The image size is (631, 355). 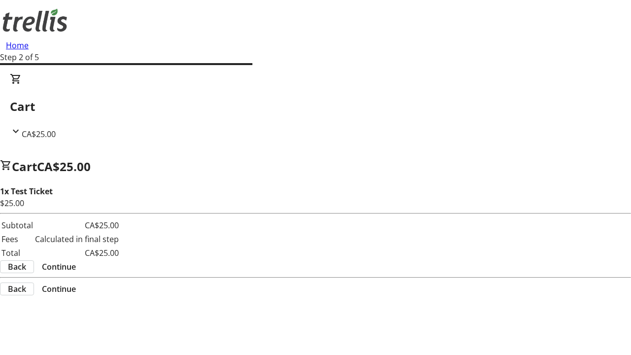 What do you see at coordinates (77, 239) in the screenshot?
I see `td: Calculated in final step` at bounding box center [77, 239].